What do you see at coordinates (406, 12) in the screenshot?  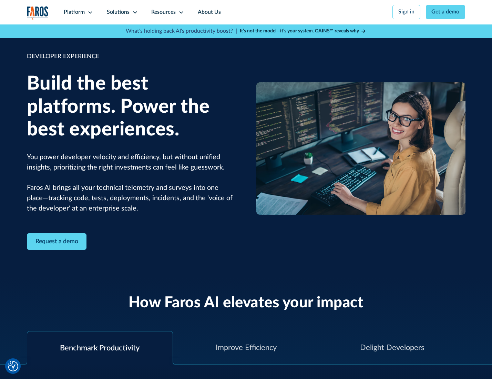 I see `a: Sign in` at bounding box center [406, 12].